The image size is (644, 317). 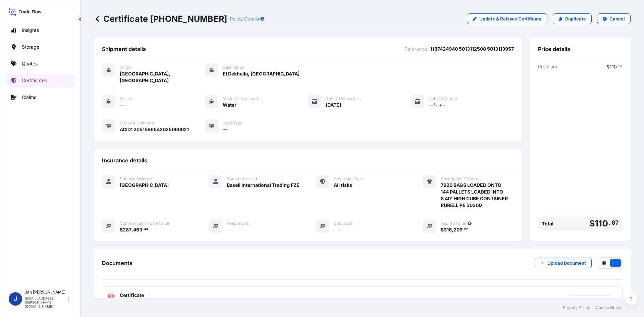 What do you see at coordinates (263, 185) in the screenshot?
I see `span: Basell International Trading FZE` at bounding box center [263, 185].